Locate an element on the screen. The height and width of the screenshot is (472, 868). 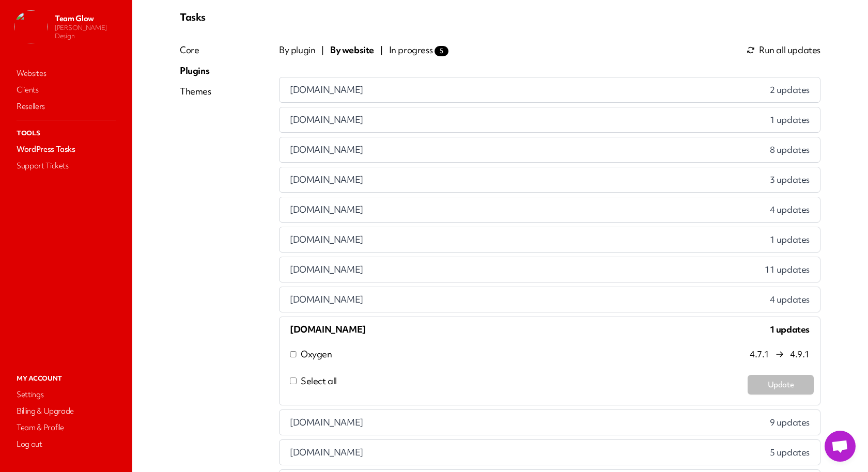
div: Plugins is located at coordinates (195, 71).